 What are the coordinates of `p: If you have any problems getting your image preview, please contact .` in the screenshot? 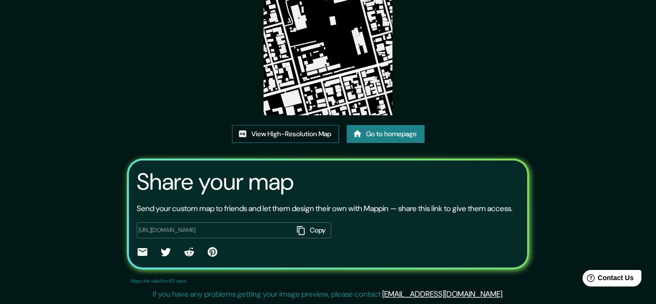 It's located at (328, 294).